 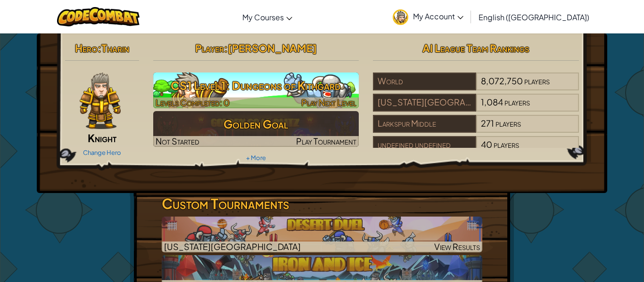 What do you see at coordinates (256, 129) in the screenshot?
I see `img: Golden Goal` at bounding box center [256, 129].